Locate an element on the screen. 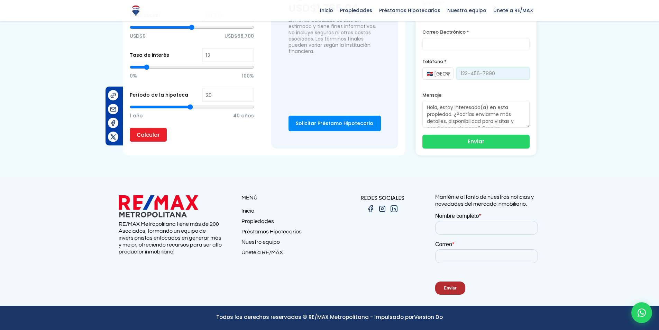 The height and width of the screenshot is (330, 659). p: Todos los derechos reservados © RE/MAX Metropolitana - Impulsado por is located at coordinates (330, 316).